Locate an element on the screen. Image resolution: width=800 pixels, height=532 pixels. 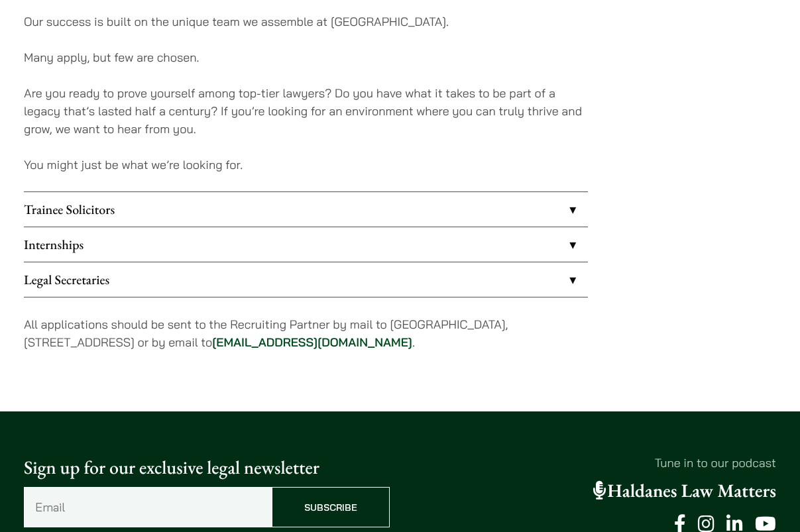
a: Trainee Solicitors is located at coordinates (306, 209).